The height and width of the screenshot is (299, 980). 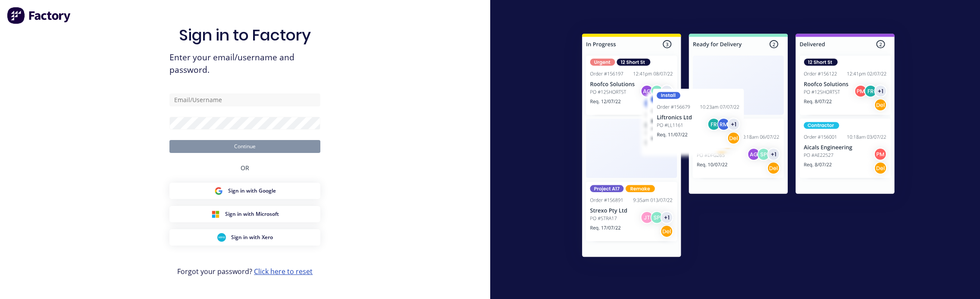 I want to click on h1: Sign in to Factory, so click(x=245, y=35).